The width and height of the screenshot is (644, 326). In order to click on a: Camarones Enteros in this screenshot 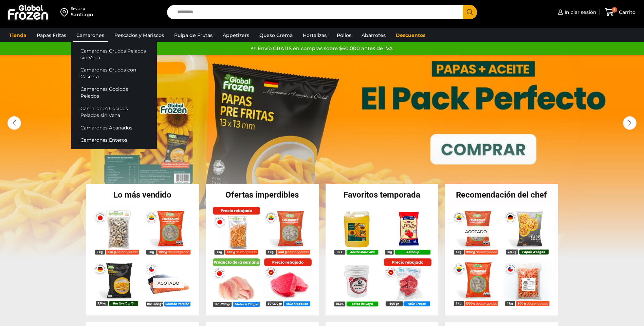, I will do `click(114, 140)`.